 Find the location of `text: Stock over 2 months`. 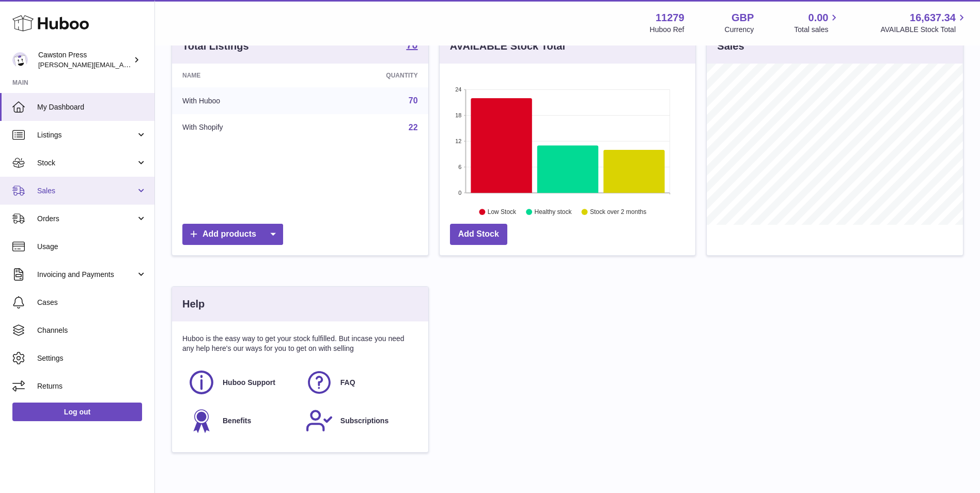

text: Stock over 2 months is located at coordinates (618, 212).